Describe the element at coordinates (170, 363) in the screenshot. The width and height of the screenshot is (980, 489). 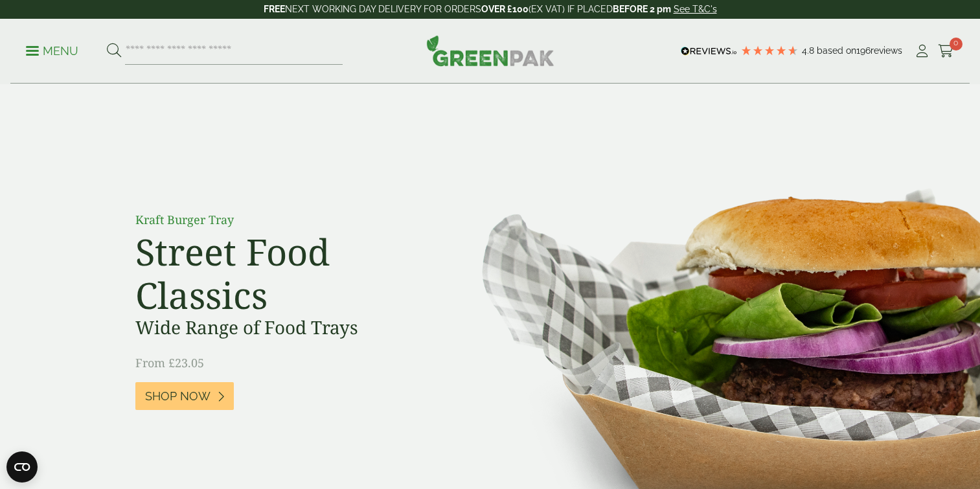
I see `span: From £23.05` at that location.